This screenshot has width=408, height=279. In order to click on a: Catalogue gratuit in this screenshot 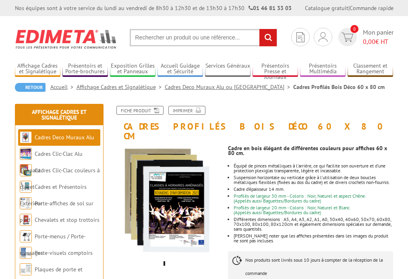, I will do `click(326, 8)`.